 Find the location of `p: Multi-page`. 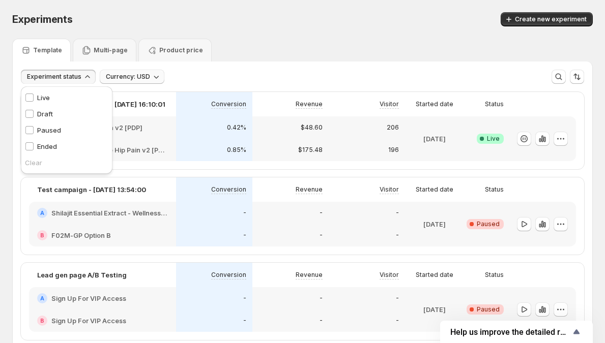

p: Multi-page is located at coordinates (110, 50).